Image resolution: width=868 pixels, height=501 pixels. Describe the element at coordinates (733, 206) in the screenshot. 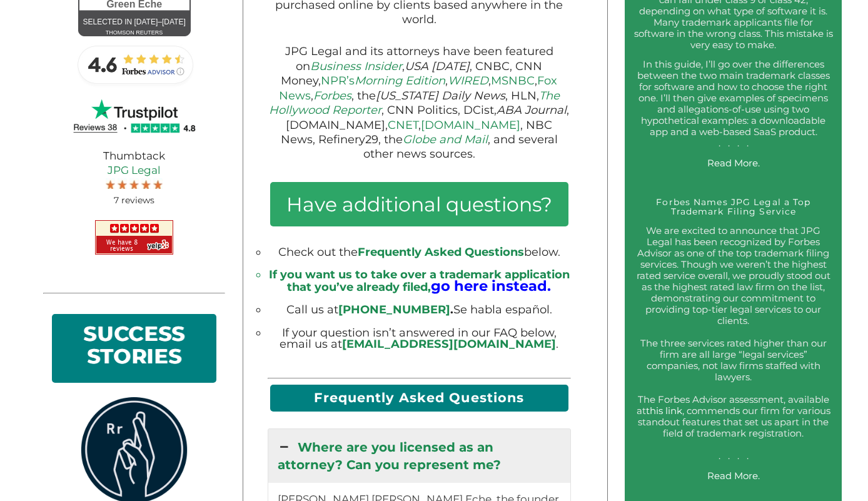

I see `a: Forbes Names JPG Legal a Top Trademark Filing Service` at that location.